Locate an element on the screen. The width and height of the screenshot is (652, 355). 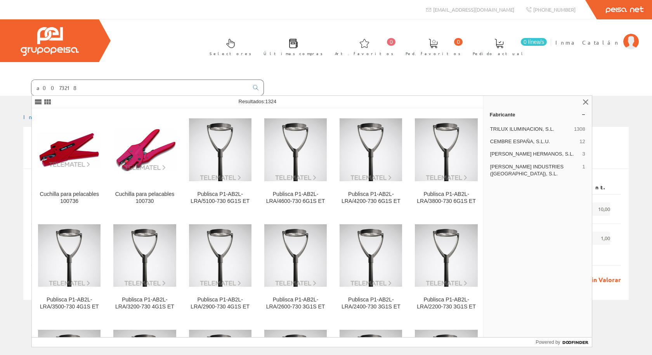
span: 3 is located at coordinates (584, 154).